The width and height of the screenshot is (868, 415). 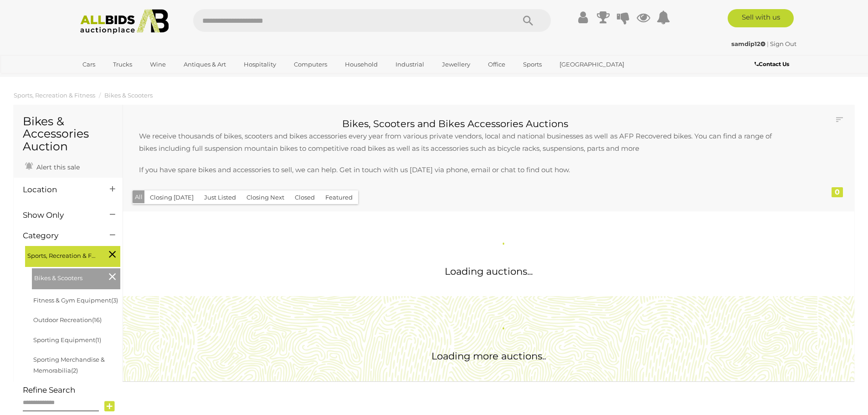 I want to click on a: Sporting Equipment(1), so click(x=67, y=340).